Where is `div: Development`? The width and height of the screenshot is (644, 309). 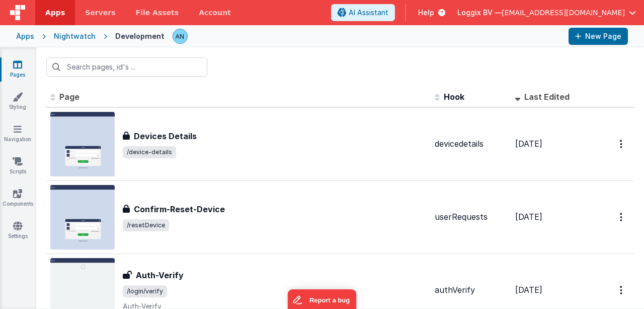 div: Development is located at coordinates (140, 36).